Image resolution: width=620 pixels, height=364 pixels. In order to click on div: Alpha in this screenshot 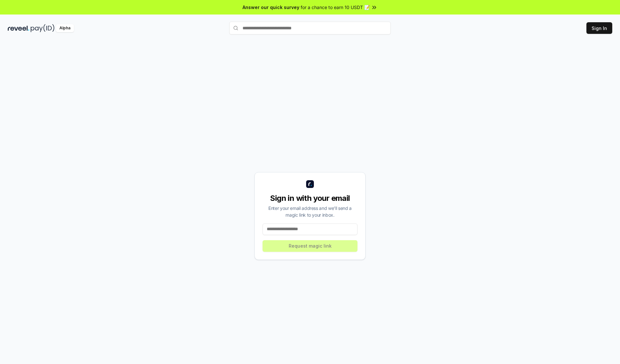, I will do `click(65, 28)`.